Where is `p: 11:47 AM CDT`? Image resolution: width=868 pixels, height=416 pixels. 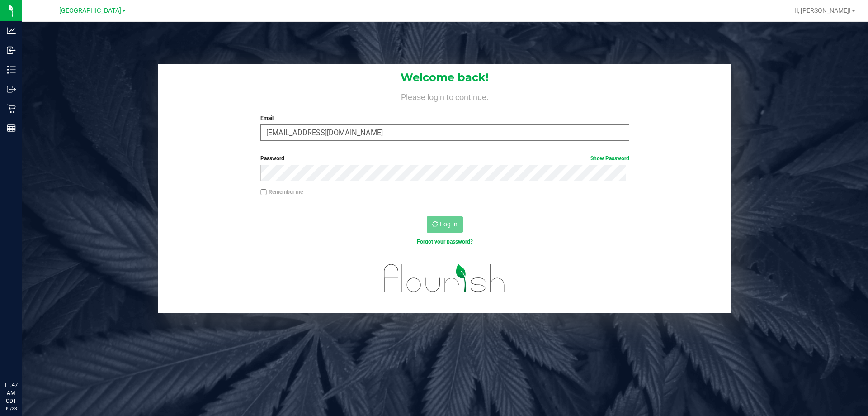
p: 11:47 AM CDT is located at coordinates (11, 393).